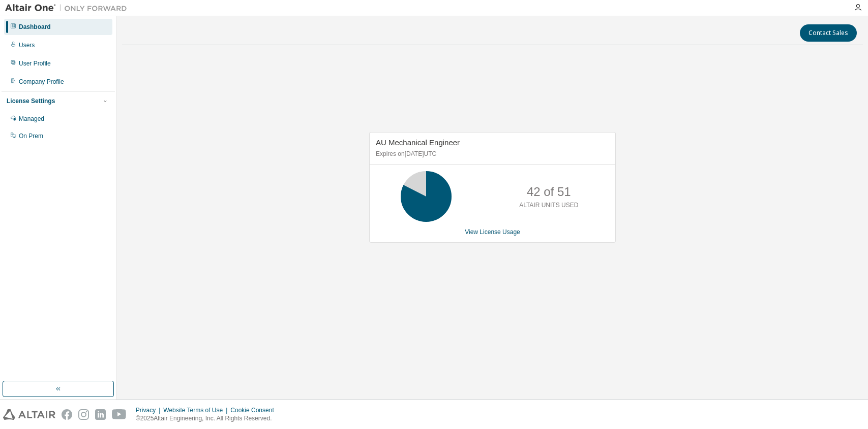 Image resolution: width=868 pixels, height=429 pixels. Describe the element at coordinates (100, 414) in the screenshot. I see `img: linkedin.svg` at that location.